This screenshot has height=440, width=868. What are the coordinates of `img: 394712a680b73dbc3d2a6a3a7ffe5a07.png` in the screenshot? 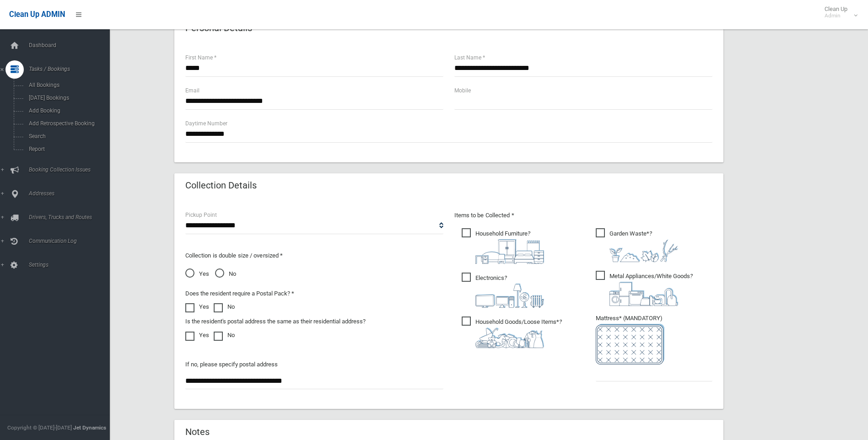 It's located at (510, 296).